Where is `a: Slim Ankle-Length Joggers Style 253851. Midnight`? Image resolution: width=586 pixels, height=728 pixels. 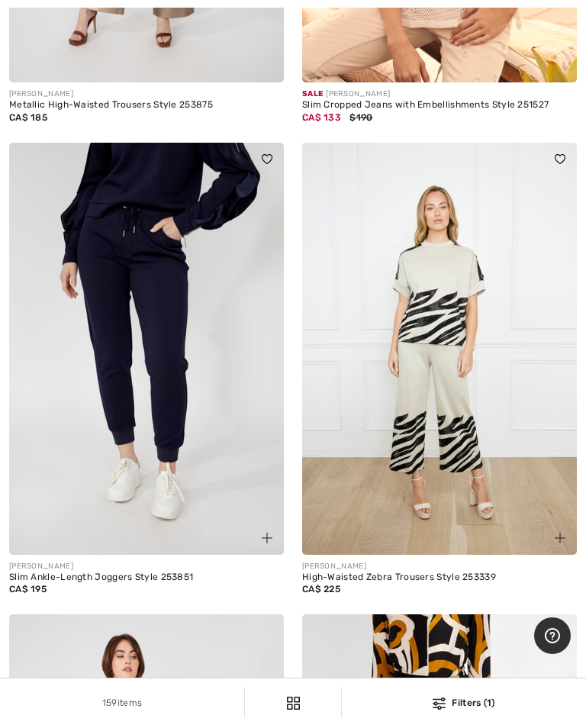
a: Slim Ankle-Length Joggers Style 253851. Midnight is located at coordinates (146, 349).